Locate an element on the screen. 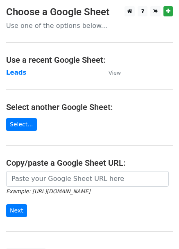 Image resolution: width=179 pixels, height=249 pixels. strong: Leads is located at coordinates (16, 73).